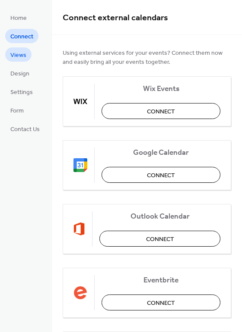 This screenshot has height=332, width=242. Describe the element at coordinates (22, 92) in the screenshot. I see `span: Settings` at that location.